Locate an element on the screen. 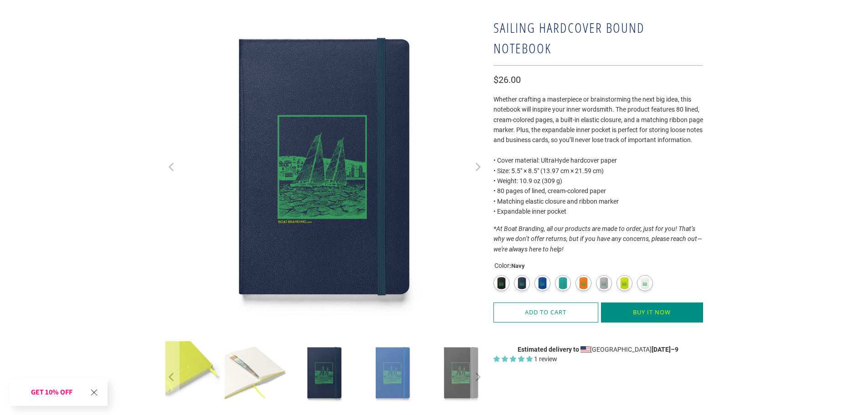 This screenshot has height=415, width=868. span: 5.00 stars is located at coordinates (513, 359).